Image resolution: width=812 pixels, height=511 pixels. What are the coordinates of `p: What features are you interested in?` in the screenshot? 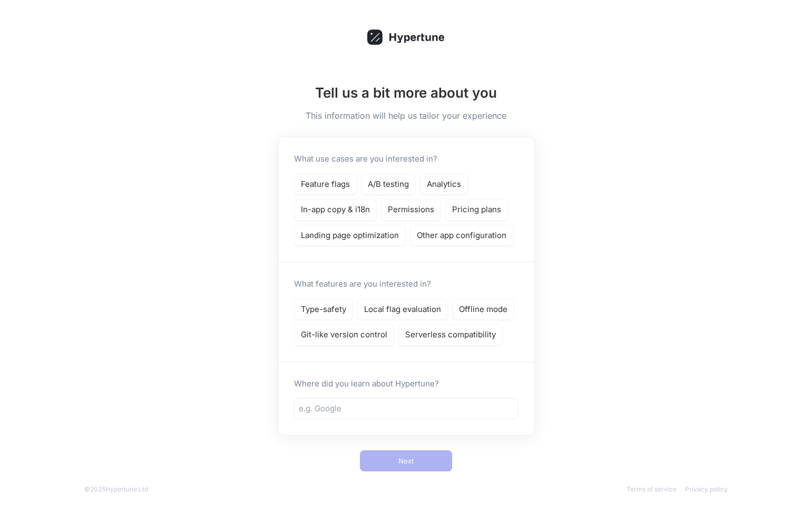 It's located at (363, 283).